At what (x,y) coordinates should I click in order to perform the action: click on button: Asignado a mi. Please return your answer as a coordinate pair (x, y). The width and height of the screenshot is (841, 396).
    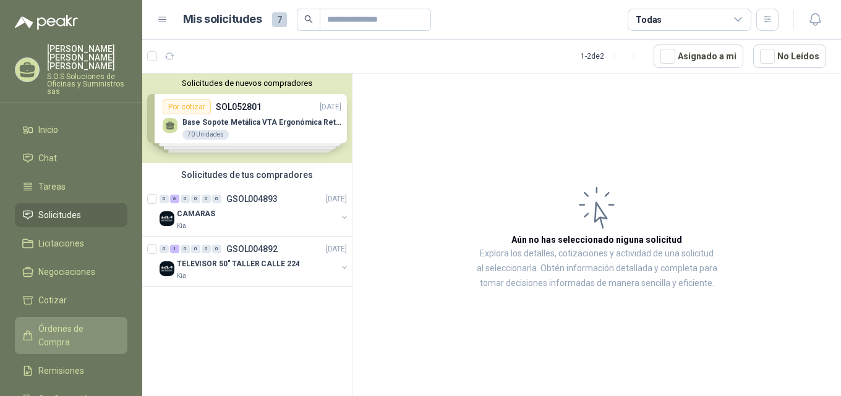
    Looking at the image, I should click on (698, 56).